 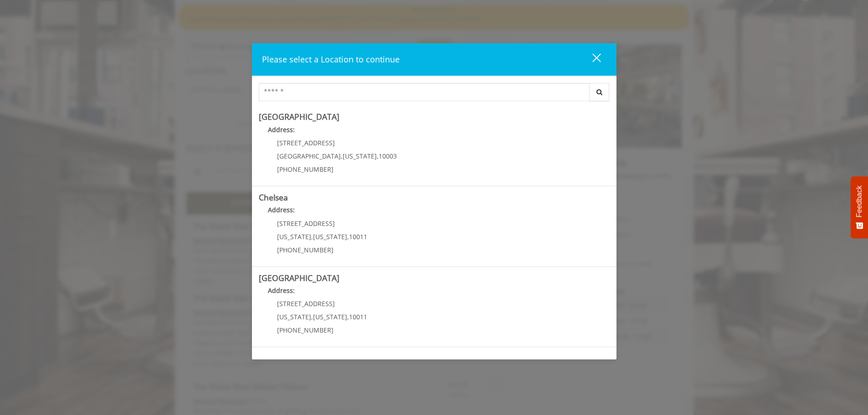 What do you see at coordinates (599, 92) in the screenshot?
I see `i: Search button` at bounding box center [599, 92].